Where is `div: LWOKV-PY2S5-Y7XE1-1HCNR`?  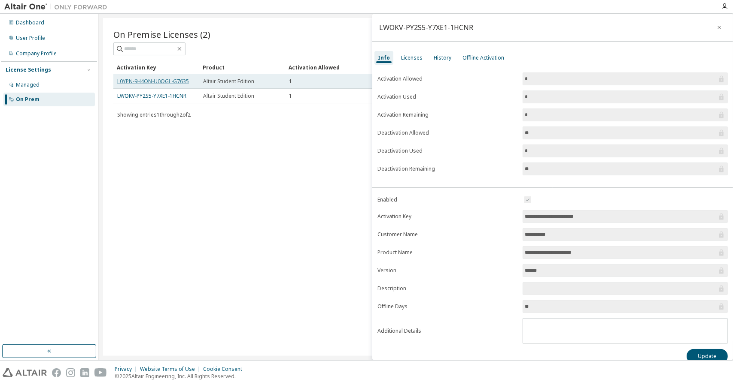
div: LWOKV-PY2S5-Y7XE1-1HCNR is located at coordinates (426, 27).